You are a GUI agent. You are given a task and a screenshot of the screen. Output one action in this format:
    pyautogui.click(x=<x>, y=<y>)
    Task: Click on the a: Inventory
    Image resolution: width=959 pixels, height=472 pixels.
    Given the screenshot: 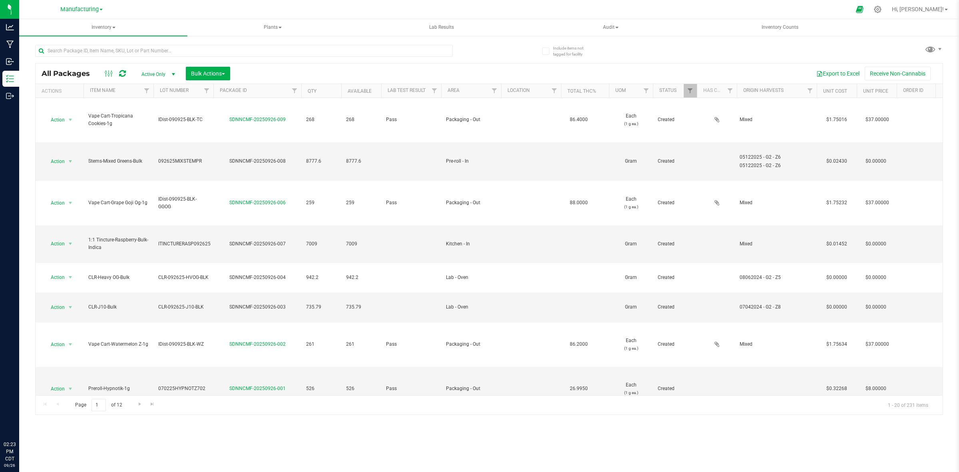 What is the action you would take?
    pyautogui.click(x=103, y=28)
    